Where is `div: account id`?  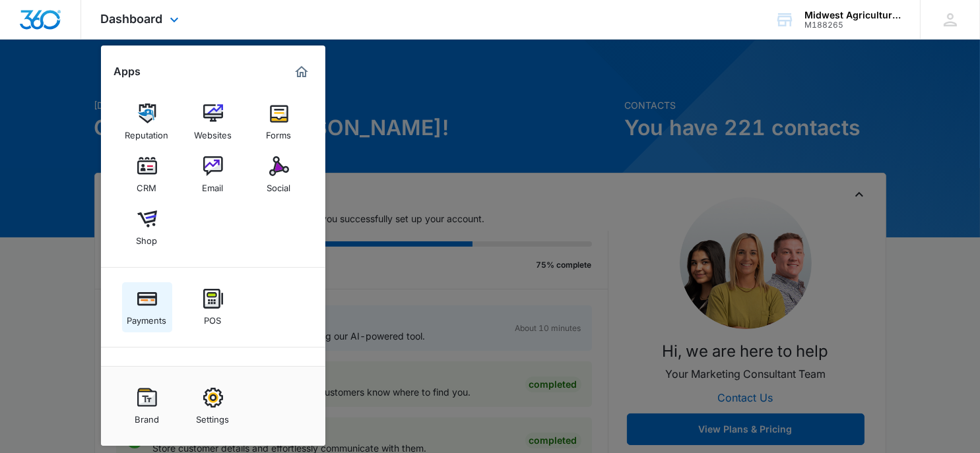 div: account id is located at coordinates (852, 25).